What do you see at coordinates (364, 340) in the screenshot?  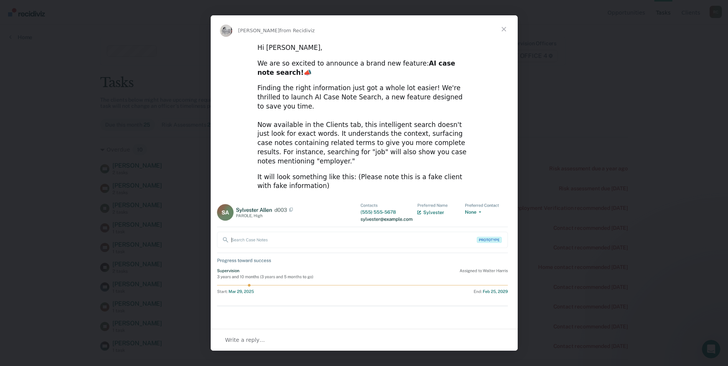 I see `div: Open conversation and reply` at bounding box center [364, 340].